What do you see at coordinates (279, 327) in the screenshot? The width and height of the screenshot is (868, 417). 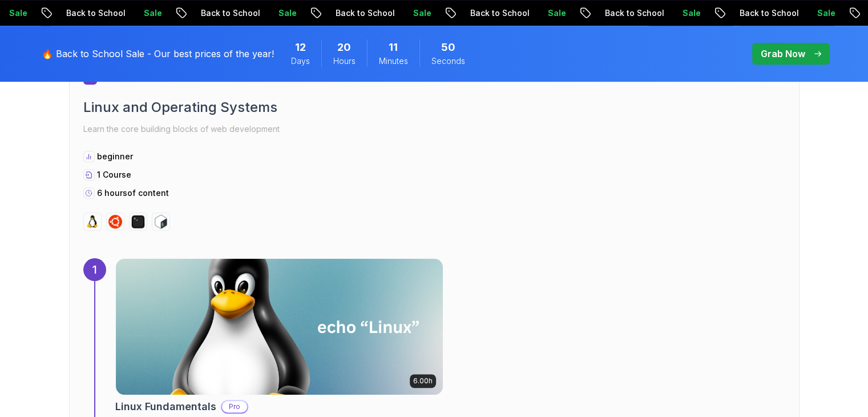 I see `img: Linux Fundamentals card` at bounding box center [279, 327].